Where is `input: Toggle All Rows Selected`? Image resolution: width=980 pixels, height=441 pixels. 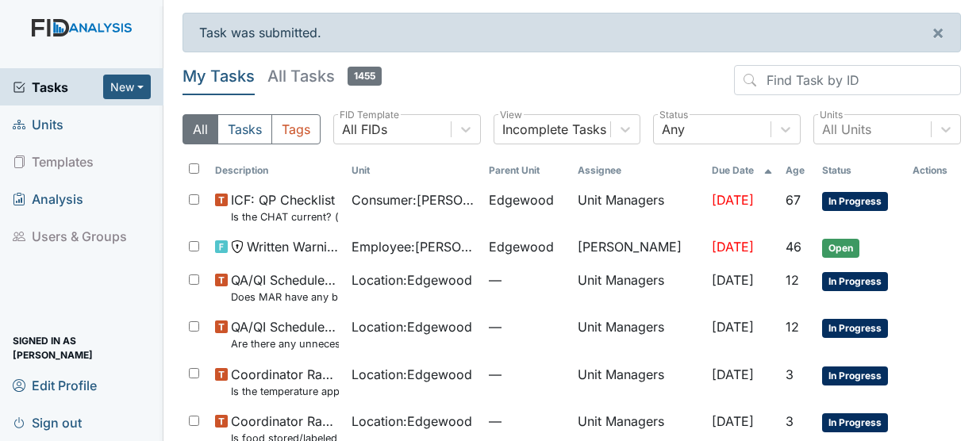
input: Toggle All Rows Selected is located at coordinates (194, 168).